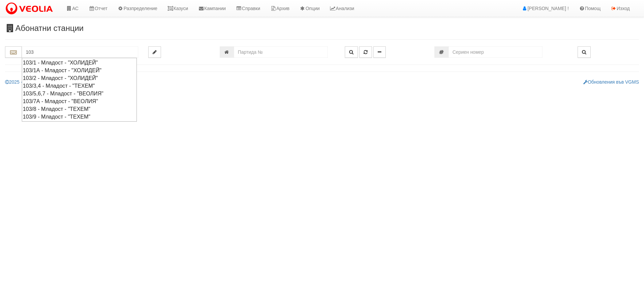 The height and width of the screenshot is (300, 644). What do you see at coordinates (79, 116) in the screenshot?
I see `div: 103/9 - Младост - "ТЕХЕМ"` at bounding box center [79, 116].